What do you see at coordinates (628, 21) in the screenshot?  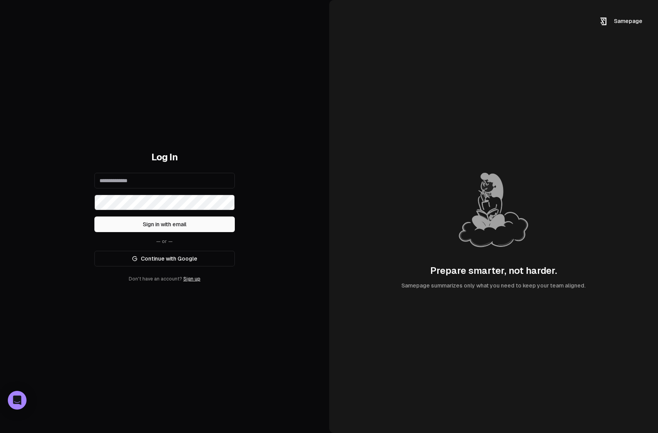 I see `span: Samepage` at bounding box center [628, 21].